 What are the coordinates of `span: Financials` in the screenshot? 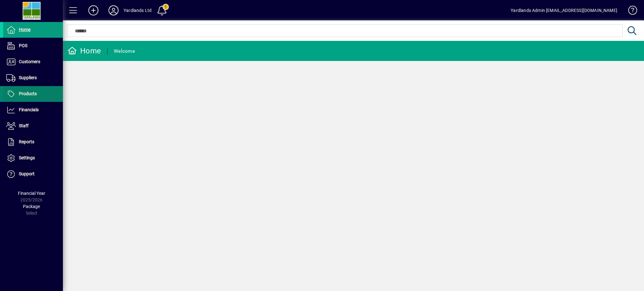 It's located at (29, 110).